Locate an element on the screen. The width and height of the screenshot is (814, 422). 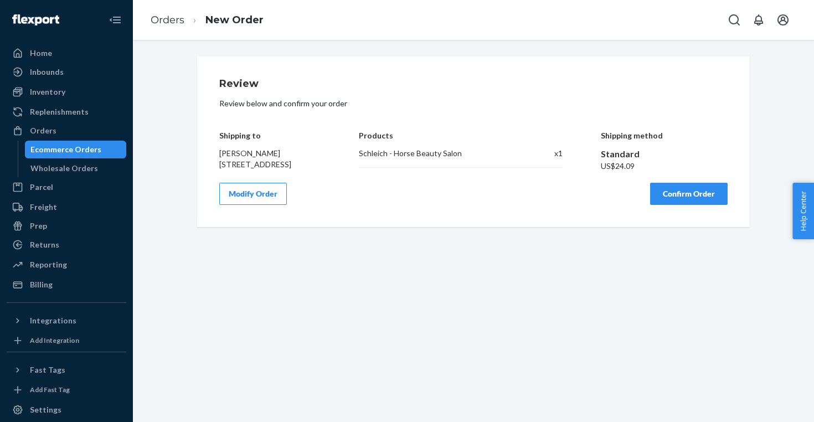
button: Open account menu is located at coordinates (783, 20).